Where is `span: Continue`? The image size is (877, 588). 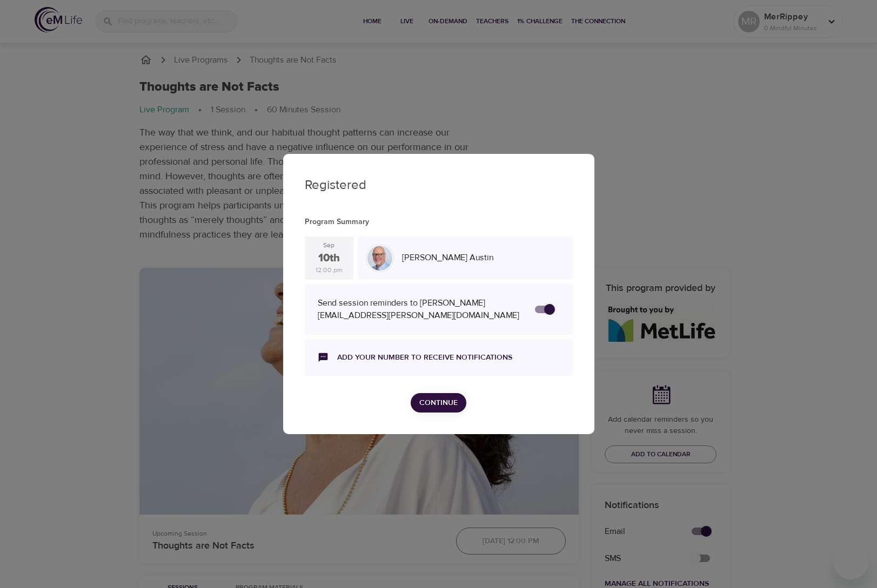
span: Continue is located at coordinates (438, 403).